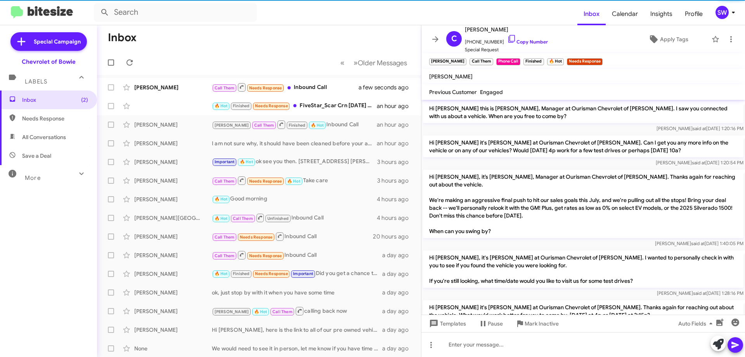 This screenshot has width=745, height=357. I want to click on input: Search, so click(175, 12).